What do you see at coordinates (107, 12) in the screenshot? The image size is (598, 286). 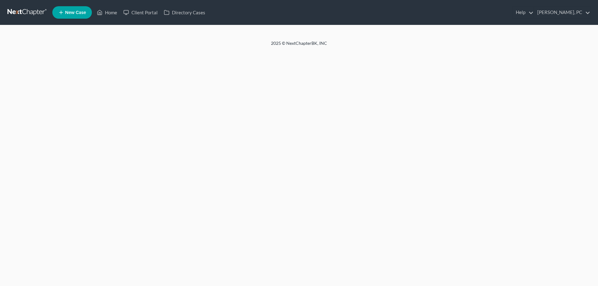 I see `a: Home` at bounding box center [107, 12].